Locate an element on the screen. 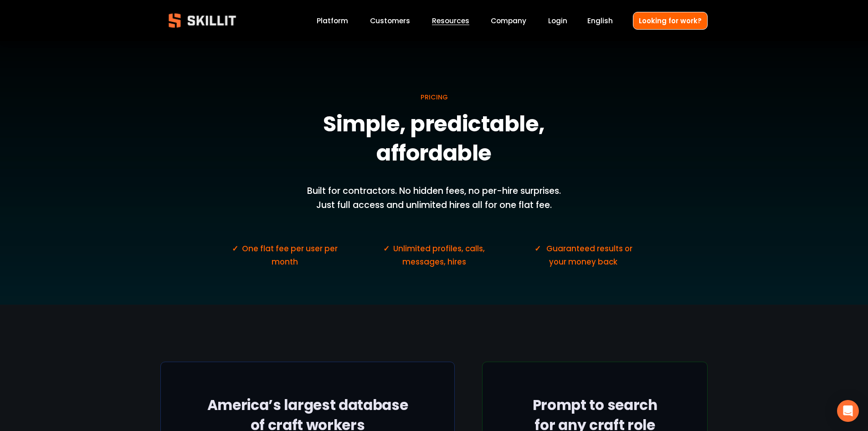 This screenshot has width=868, height=431. img: Skillit is located at coordinates (202, 21).